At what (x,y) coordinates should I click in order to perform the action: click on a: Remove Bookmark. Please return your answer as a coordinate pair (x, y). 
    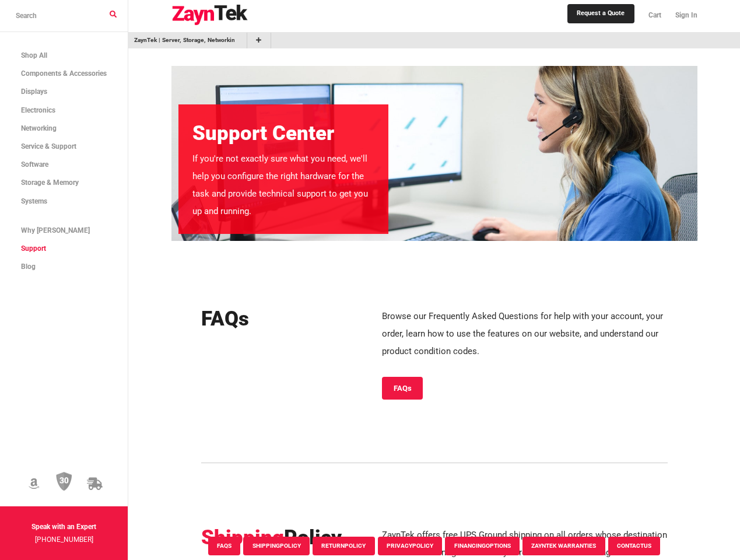
    Looking at the image, I should click on (238, 40).